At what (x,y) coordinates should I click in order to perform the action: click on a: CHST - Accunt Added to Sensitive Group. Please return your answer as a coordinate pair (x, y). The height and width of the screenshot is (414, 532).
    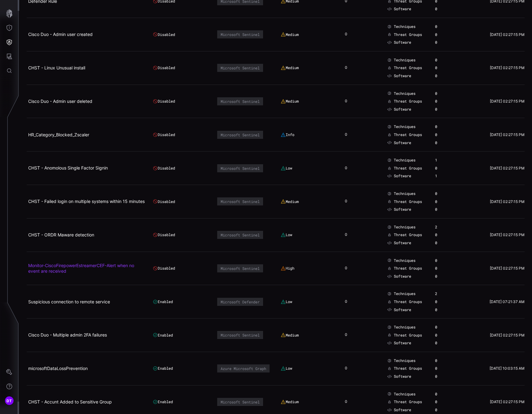
    Looking at the image, I should click on (70, 402).